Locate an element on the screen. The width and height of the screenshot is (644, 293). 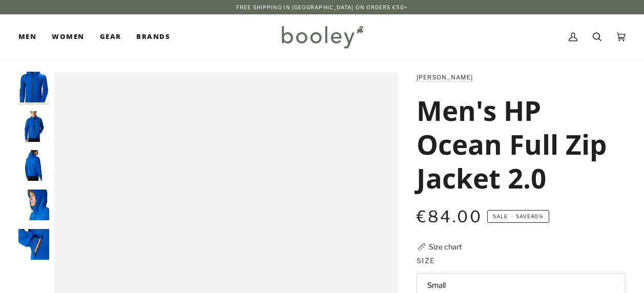
h1: Men's HP Ocean Full Zip Jacket 2.0 is located at coordinates (517, 144).